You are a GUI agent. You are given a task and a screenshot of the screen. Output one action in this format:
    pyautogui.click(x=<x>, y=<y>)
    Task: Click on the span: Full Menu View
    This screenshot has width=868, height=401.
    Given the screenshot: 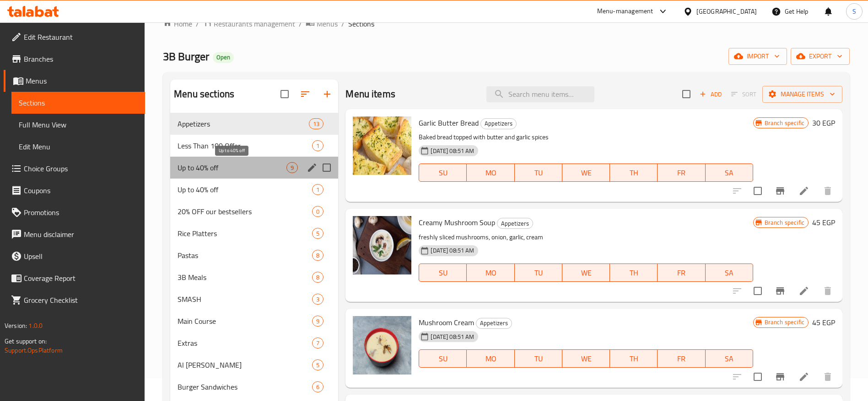 What is the action you would take?
    pyautogui.click(x=78, y=125)
    